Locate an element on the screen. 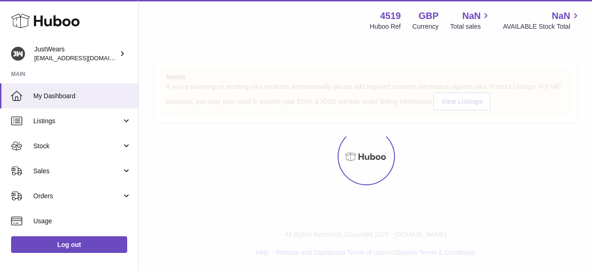 The height and width of the screenshot is (271, 592). a: NaN Total sales is located at coordinates (470, 20).